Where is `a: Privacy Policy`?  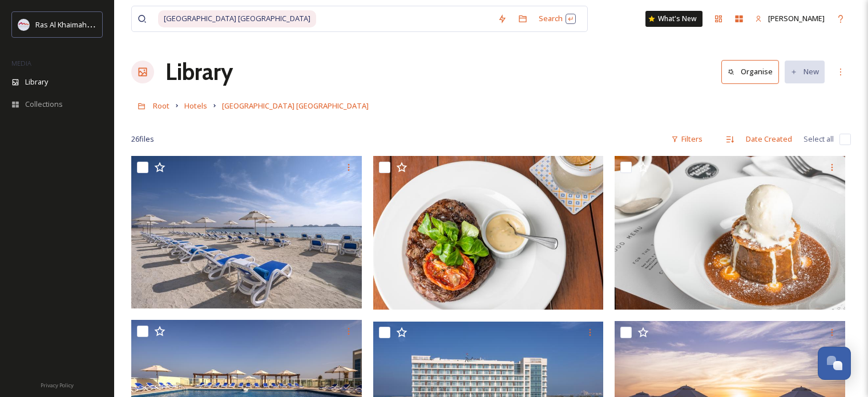 a: Privacy Policy is located at coordinates (57, 384).